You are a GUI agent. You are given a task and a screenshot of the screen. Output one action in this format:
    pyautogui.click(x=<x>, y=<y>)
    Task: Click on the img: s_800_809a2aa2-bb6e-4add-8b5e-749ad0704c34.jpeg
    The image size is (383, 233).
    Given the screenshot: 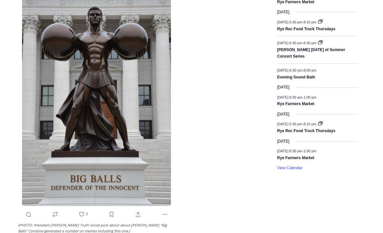 What is the action you would take?
    pyautogui.click(x=177, y=15)
    